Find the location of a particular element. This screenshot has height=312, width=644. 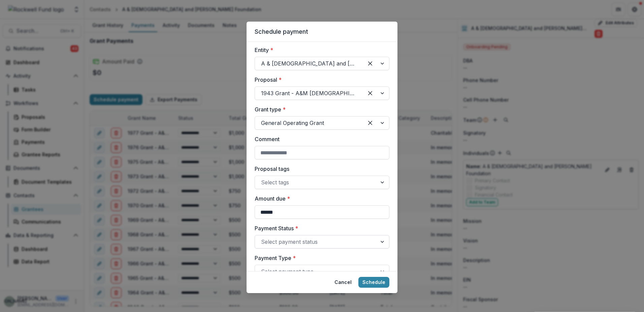

label: Proposal tags is located at coordinates (320, 169).